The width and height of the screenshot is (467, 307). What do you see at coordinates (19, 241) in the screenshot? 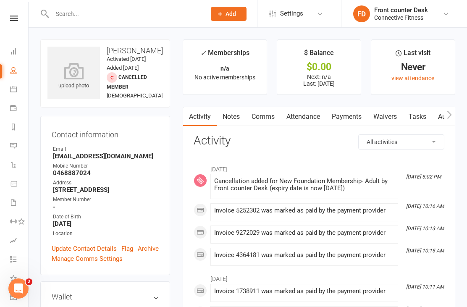
I see `a: Assessments` at bounding box center [19, 241].